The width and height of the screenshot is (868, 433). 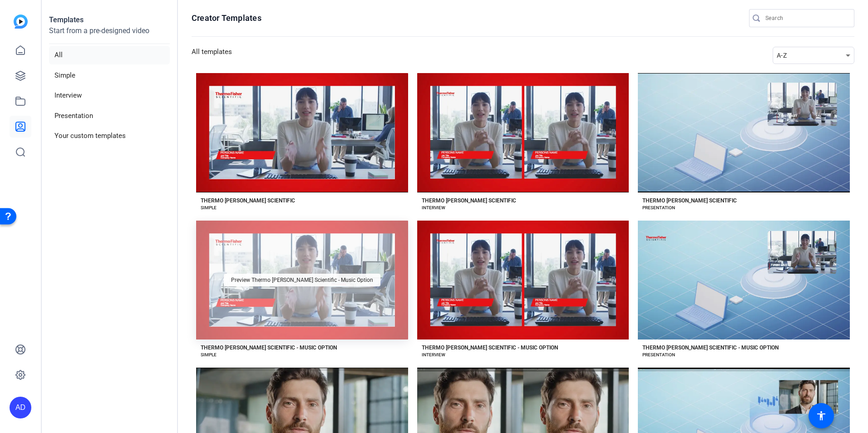 What do you see at coordinates (109, 75) in the screenshot?
I see `li: Simple` at bounding box center [109, 75].